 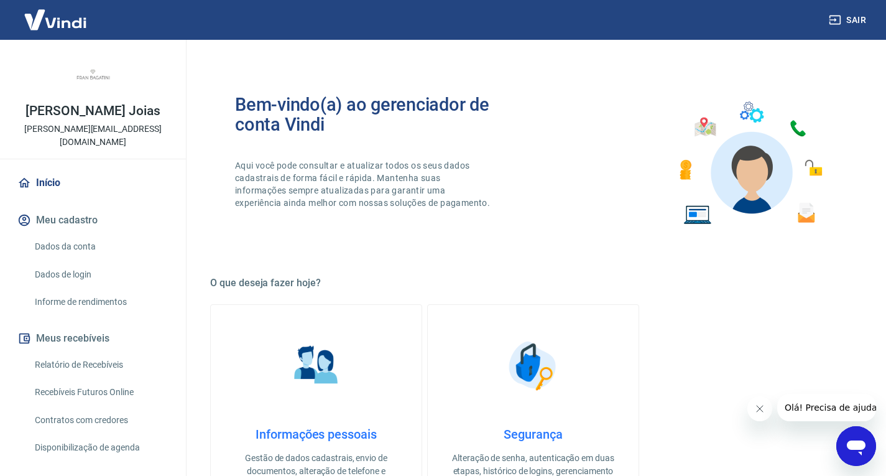 I want to click on button: Meu cadastro, so click(x=93, y=220).